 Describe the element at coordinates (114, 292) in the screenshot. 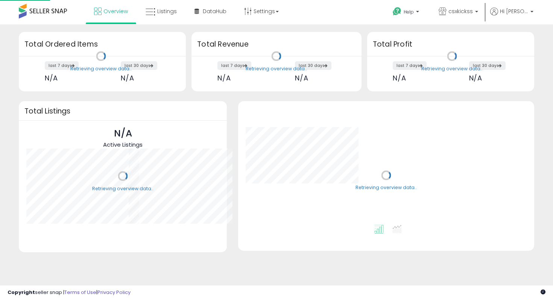

I see `a: Privacy Policy` at that location.